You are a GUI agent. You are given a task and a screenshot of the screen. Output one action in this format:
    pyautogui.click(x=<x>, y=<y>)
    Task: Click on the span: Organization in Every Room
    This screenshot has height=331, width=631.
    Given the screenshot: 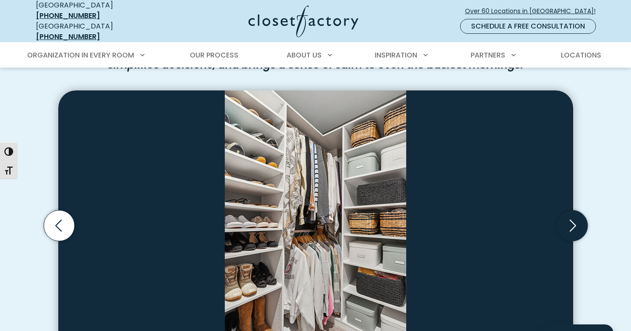 What is the action you would take?
    pyautogui.click(x=81, y=55)
    